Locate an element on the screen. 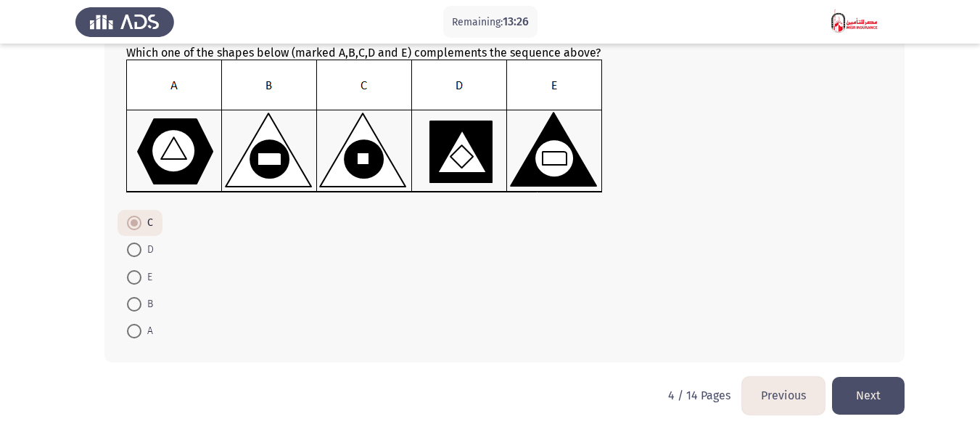 Image resolution: width=980 pixels, height=435 pixels. p: 4 / 14 Pages is located at coordinates (699, 395).